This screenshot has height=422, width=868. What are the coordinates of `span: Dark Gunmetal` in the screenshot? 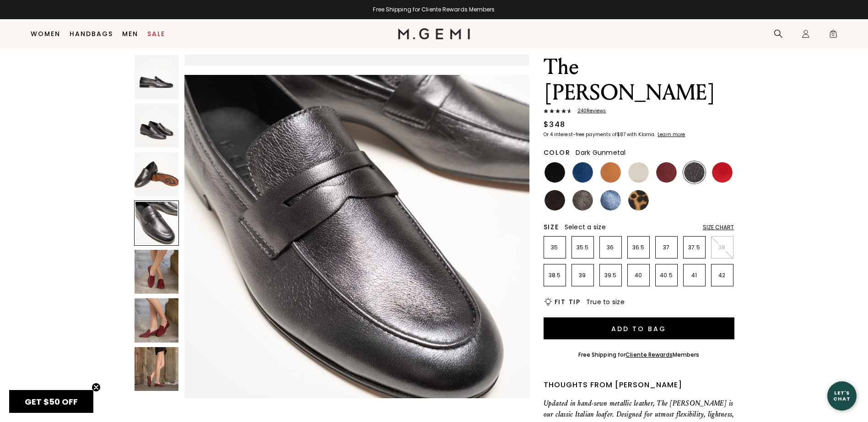 It's located at (600, 152).